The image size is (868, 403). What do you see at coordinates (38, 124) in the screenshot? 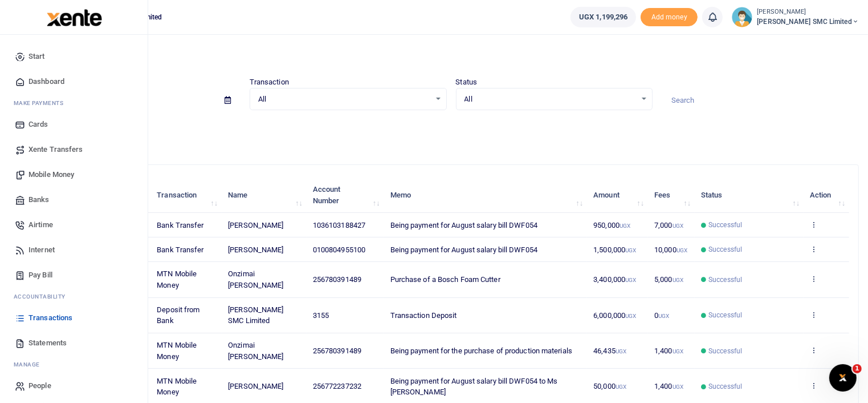
I see `span: Cards` at bounding box center [38, 124].